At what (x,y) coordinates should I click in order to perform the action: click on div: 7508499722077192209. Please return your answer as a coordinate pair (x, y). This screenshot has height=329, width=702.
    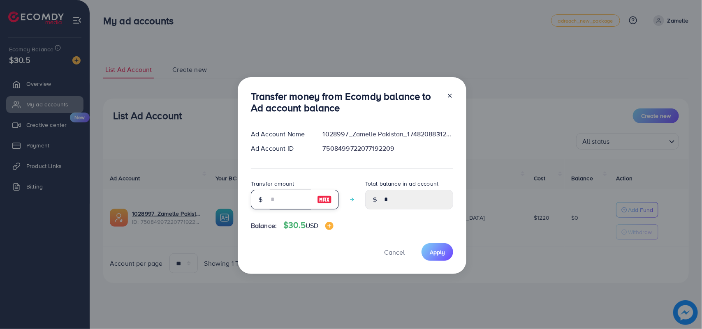
    Looking at the image, I should click on (388, 148).